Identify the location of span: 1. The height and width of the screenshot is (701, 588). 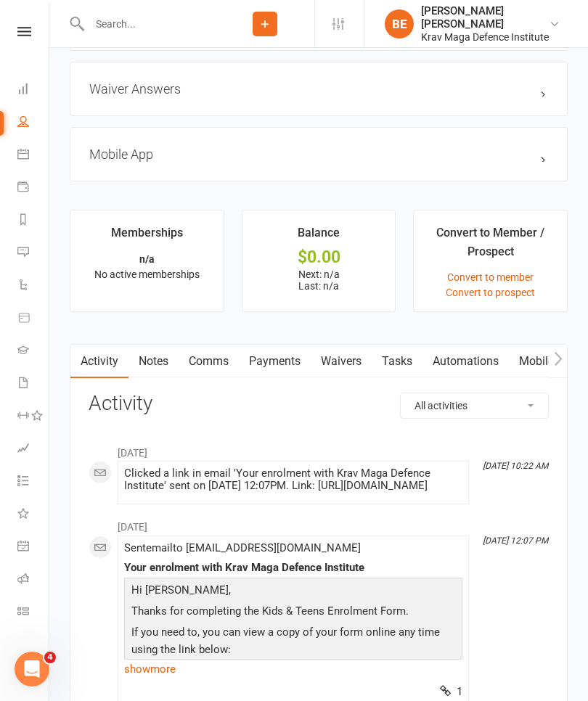
(451, 692).